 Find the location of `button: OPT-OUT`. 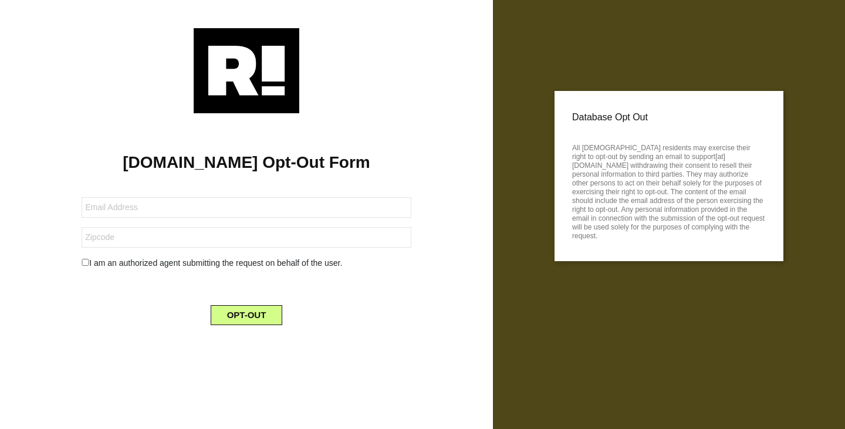

button: OPT-OUT is located at coordinates (246, 315).